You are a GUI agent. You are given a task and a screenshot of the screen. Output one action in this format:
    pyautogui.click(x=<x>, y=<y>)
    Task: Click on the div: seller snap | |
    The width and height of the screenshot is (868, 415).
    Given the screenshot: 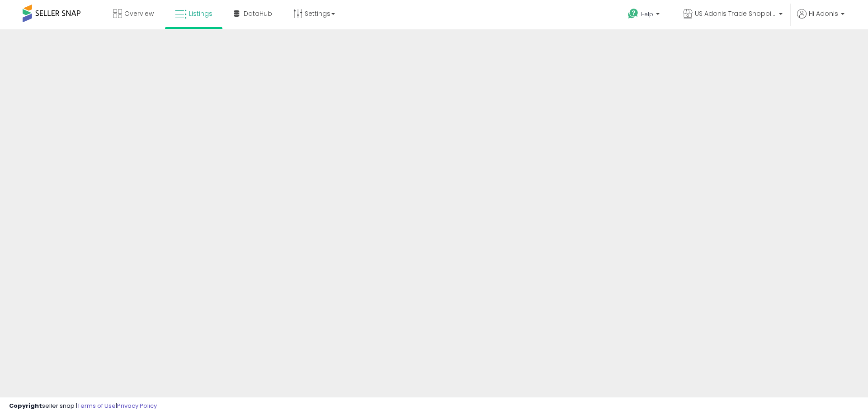 What is the action you would take?
    pyautogui.click(x=83, y=406)
    